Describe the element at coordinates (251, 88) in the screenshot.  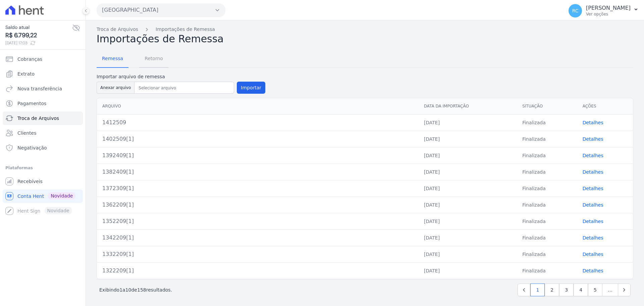
I see `button: Importar` at that location.